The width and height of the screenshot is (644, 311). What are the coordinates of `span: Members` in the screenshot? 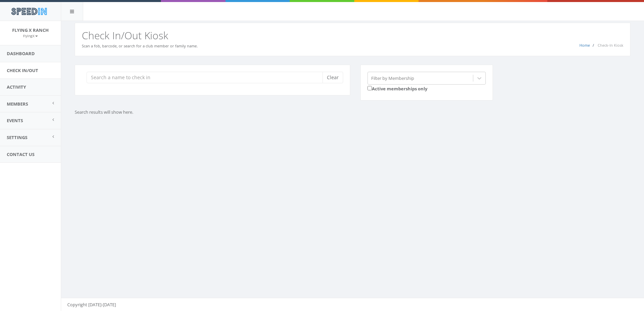 It's located at (17, 104).